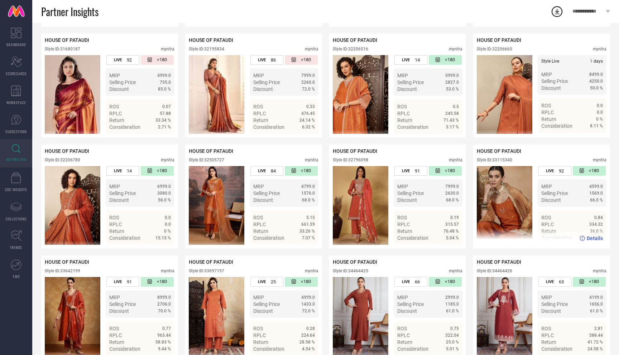 This screenshot has width=619, height=355. What do you see at coordinates (163, 120) in the screenshot?
I see `span: 33.34 %` at bounding box center [163, 120].